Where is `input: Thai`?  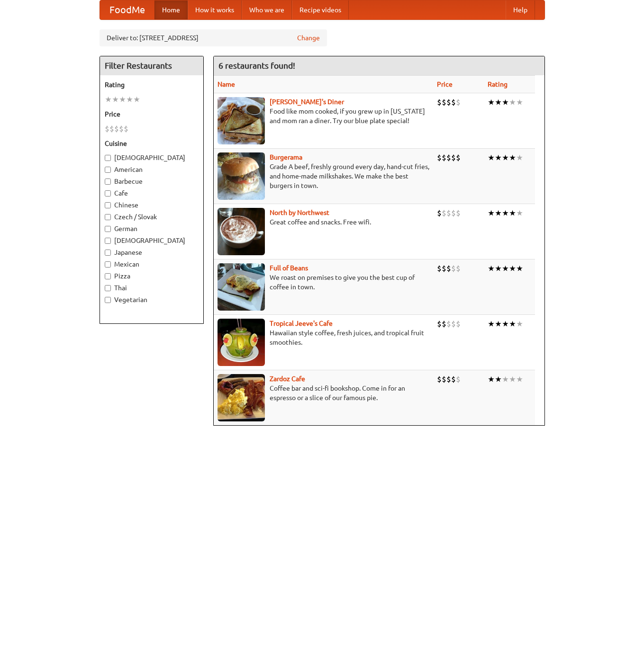
input: Thai is located at coordinates (108, 288).